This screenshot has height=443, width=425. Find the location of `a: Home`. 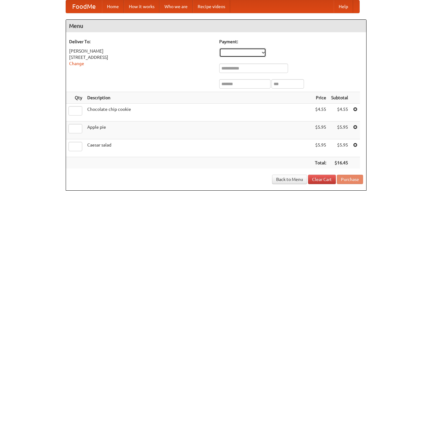

a: Home is located at coordinates (113, 7).